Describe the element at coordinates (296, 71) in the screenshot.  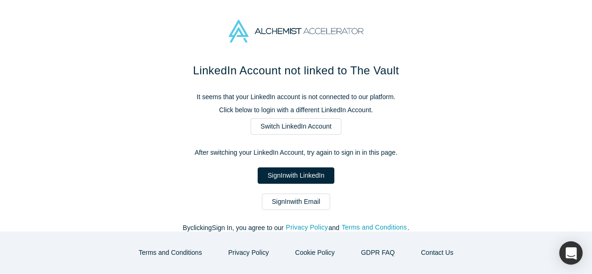
I see `h1: LinkedIn Account not linked to The Vault` at that location.